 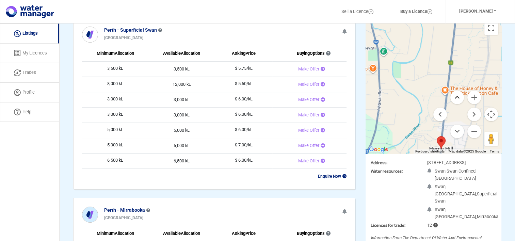 What do you see at coordinates (130, 30) in the screenshot?
I see `b: Perth - Superficial Swan` at bounding box center [130, 30].